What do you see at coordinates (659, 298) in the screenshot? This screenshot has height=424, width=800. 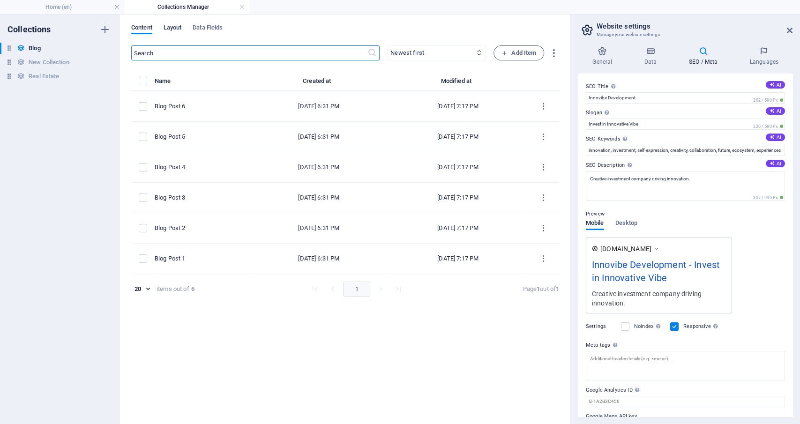 I see `div: Creative investment company driving innovation.` at bounding box center [659, 298].